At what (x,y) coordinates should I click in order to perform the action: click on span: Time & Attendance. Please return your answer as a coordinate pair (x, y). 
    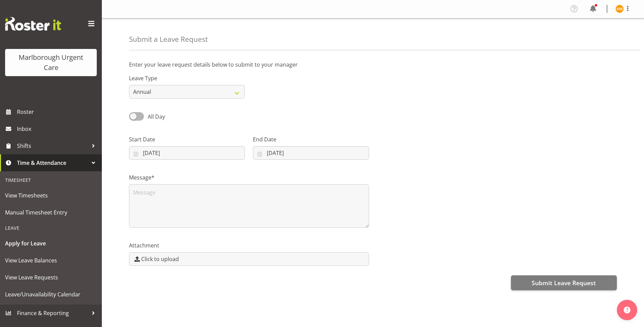
    Looking at the image, I should click on (53, 163).